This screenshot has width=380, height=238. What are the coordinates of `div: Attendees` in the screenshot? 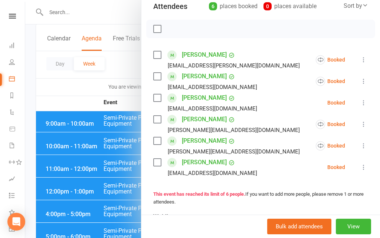 It's located at (170, 6).